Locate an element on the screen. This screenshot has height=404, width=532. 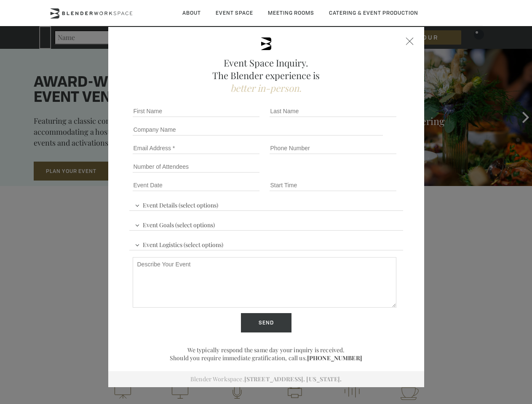
span: Event Goals (select options) is located at coordinates (175, 224).